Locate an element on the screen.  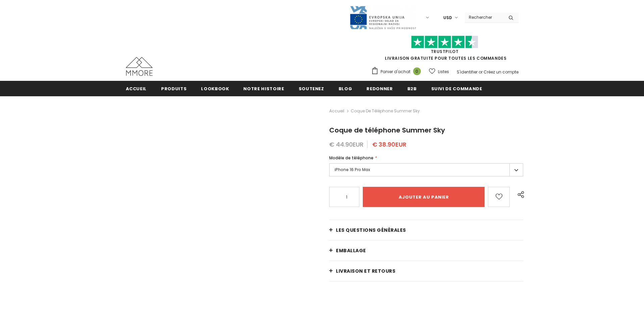
span: Notre histoire is located at coordinates (264, 89).